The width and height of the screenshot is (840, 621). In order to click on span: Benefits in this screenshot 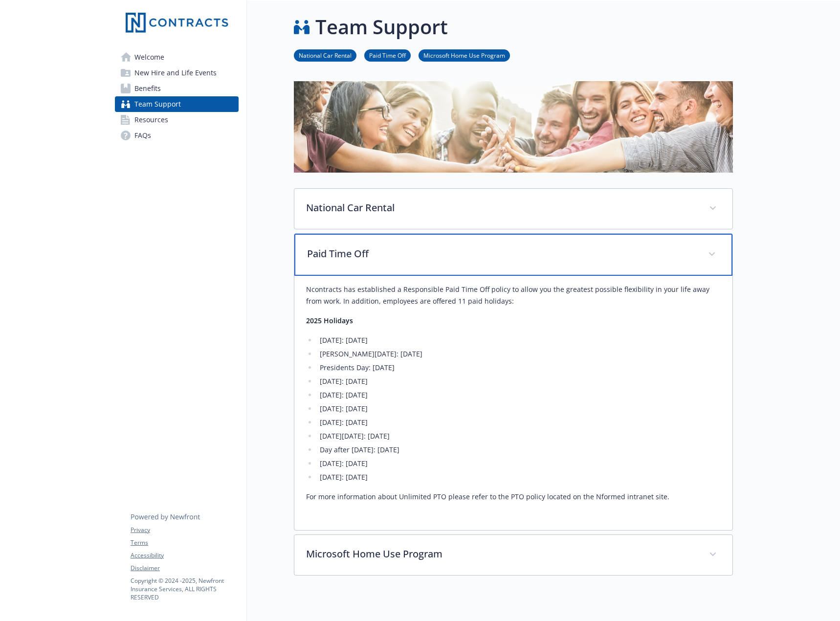, I will do `click(148, 89)`.